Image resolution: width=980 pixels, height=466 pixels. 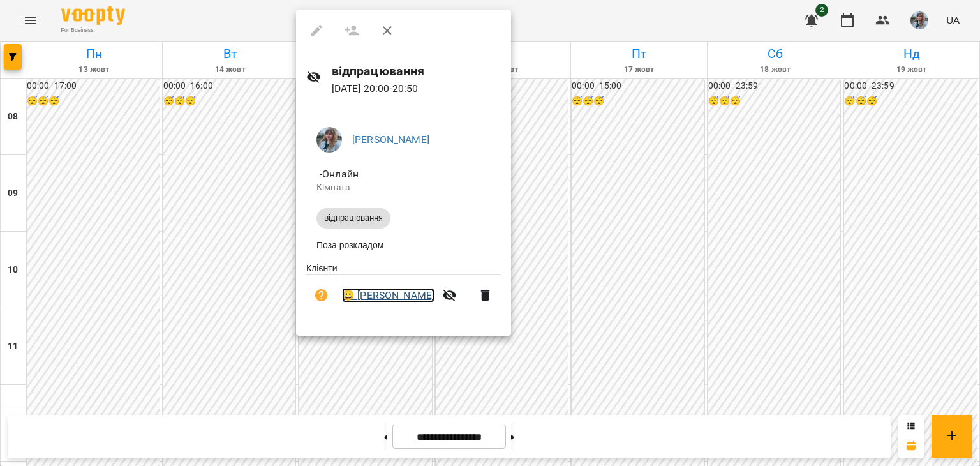 What do you see at coordinates (354, 218) in the screenshot?
I see `span: відпрацювання` at bounding box center [354, 218].